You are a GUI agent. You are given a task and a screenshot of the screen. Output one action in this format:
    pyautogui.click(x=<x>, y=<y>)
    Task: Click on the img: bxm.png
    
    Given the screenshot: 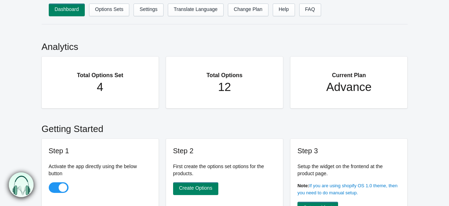 What is the action you would take?
    pyautogui.click(x=20, y=185)
    